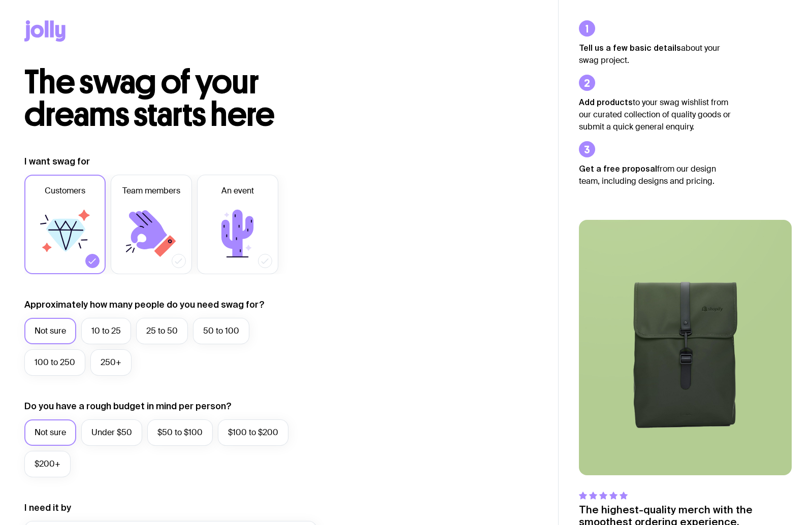 The width and height of the screenshot is (812, 525). What do you see at coordinates (48, 508) in the screenshot?
I see `label: I need it by` at bounding box center [48, 508].